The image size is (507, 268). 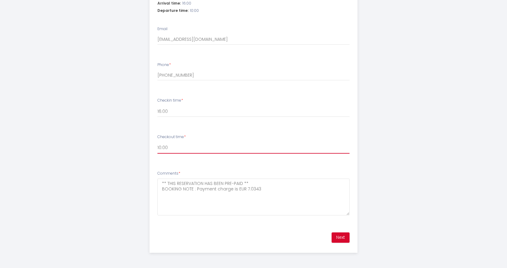 I want to click on span: Arrival time:, so click(x=169, y=3).